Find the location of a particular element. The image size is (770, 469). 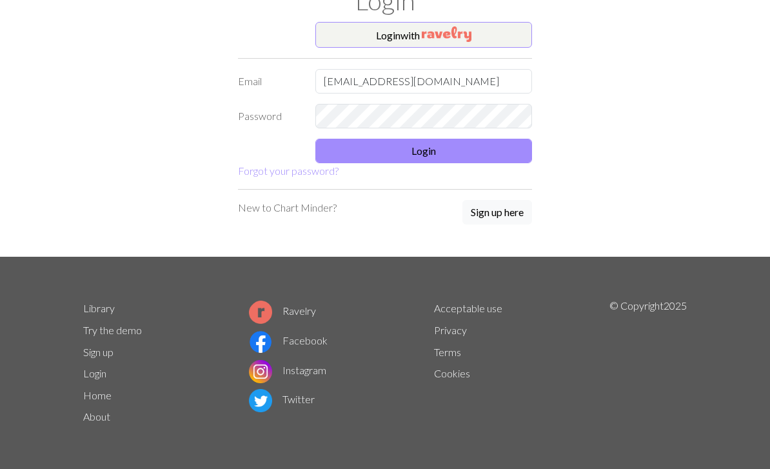

label: Email is located at coordinates (269, 81).